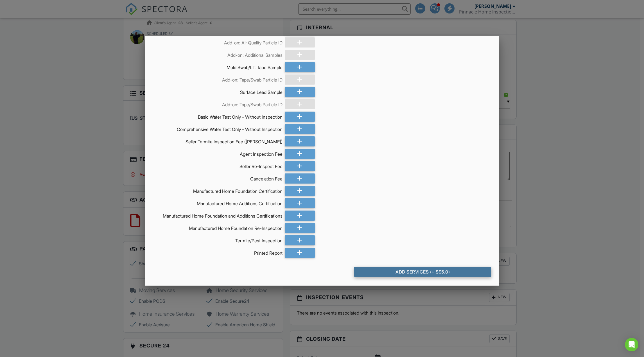  Describe the element at coordinates (217, 239) in the screenshot. I see `div: Termite/Pest Inspection` at that location.